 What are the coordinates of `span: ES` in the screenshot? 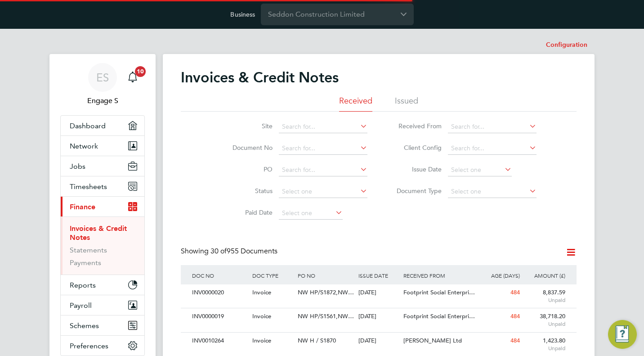 It's located at (103, 78).